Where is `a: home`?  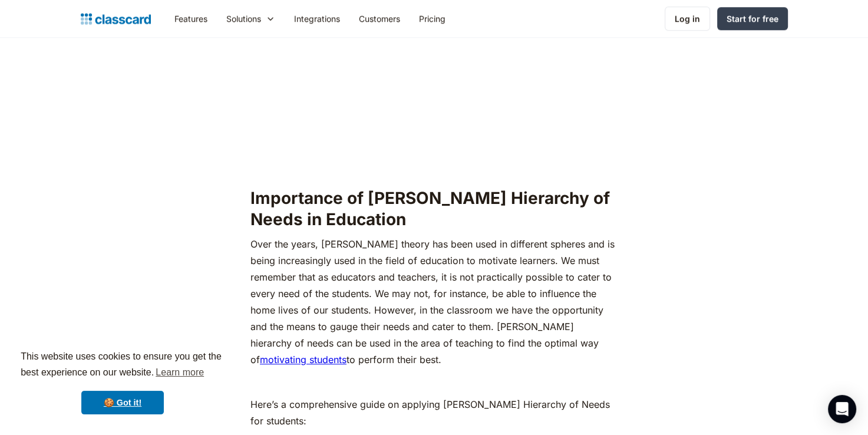
a: home is located at coordinates (115, 19).